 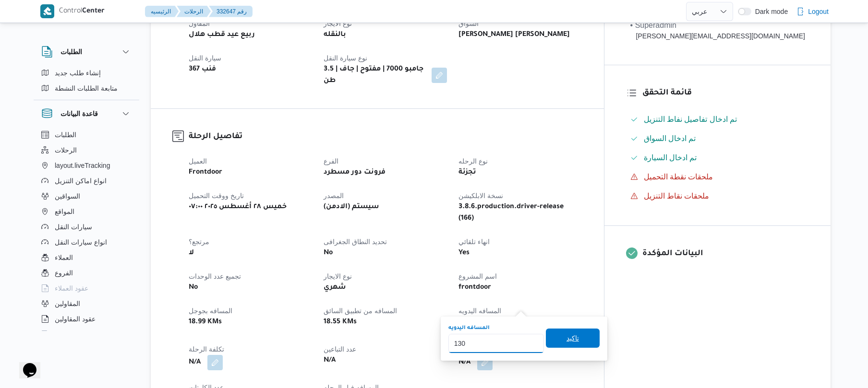 What do you see at coordinates (65, 135) in the screenshot?
I see `span: الطلبات` at bounding box center [65, 135].